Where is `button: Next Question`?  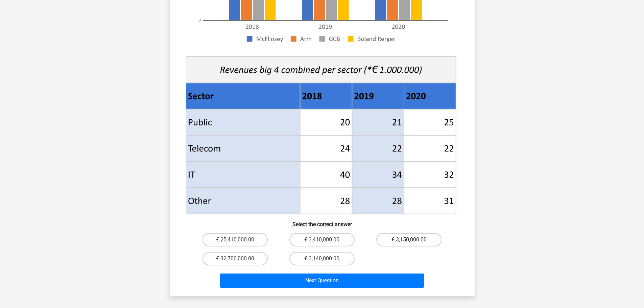 button: Next Question is located at coordinates (322, 281).